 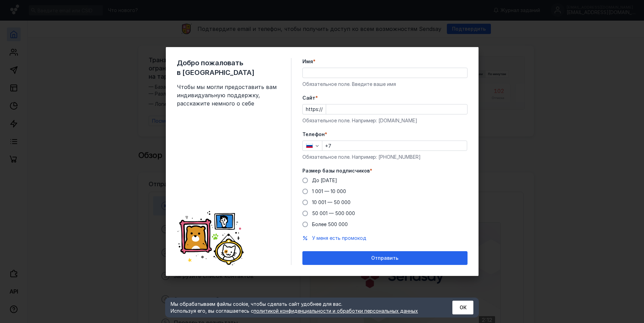 What do you see at coordinates (330, 224) in the screenshot?
I see `span: Более 500 000` at bounding box center [330, 224].